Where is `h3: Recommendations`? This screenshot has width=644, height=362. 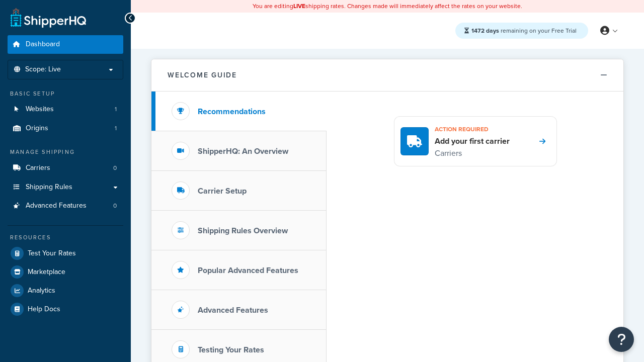 h3: Recommendations is located at coordinates (231, 112).